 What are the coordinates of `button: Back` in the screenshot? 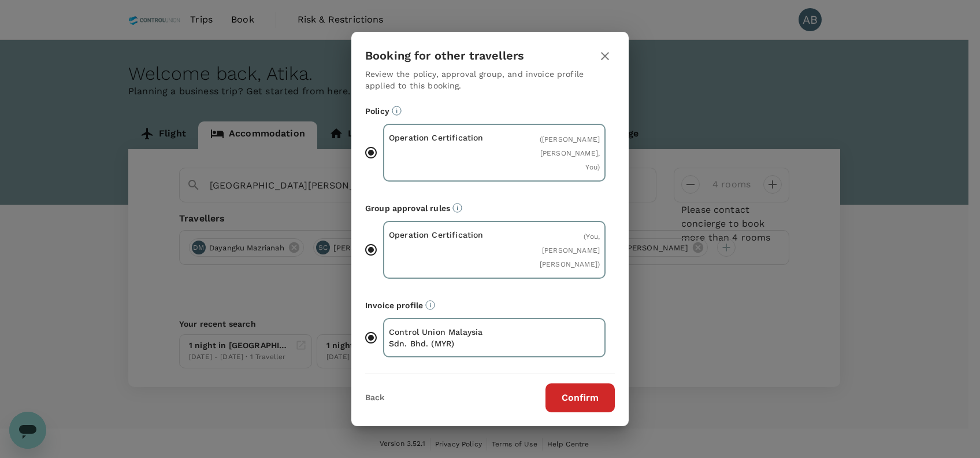 It's located at (374, 398).